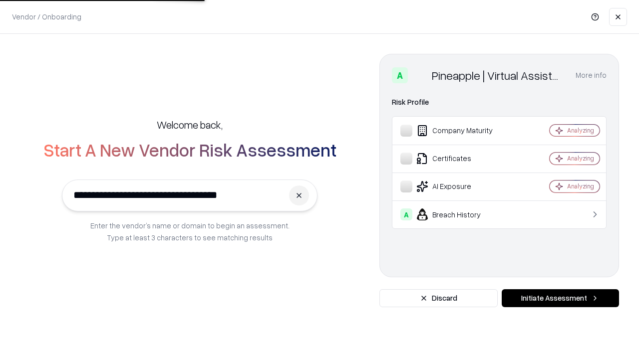 The image size is (639, 359). Describe the element at coordinates (591, 75) in the screenshot. I see `button: More info` at that location.